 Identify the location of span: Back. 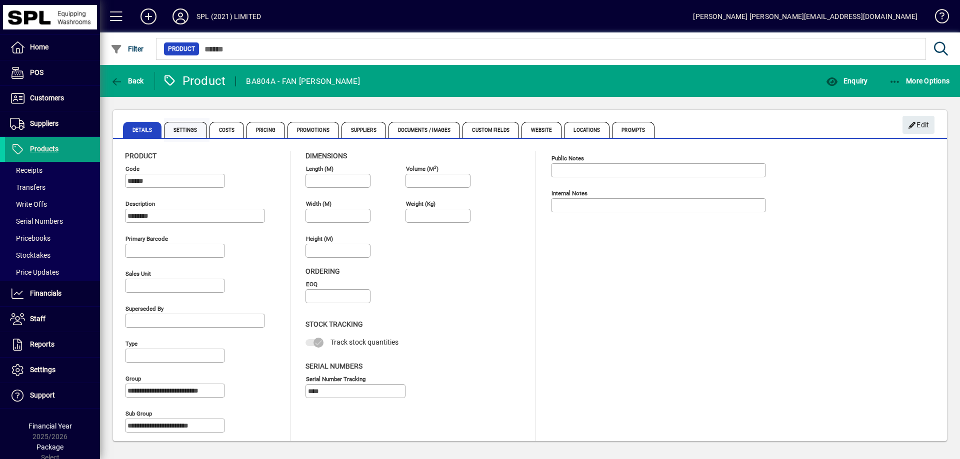
(127, 81).